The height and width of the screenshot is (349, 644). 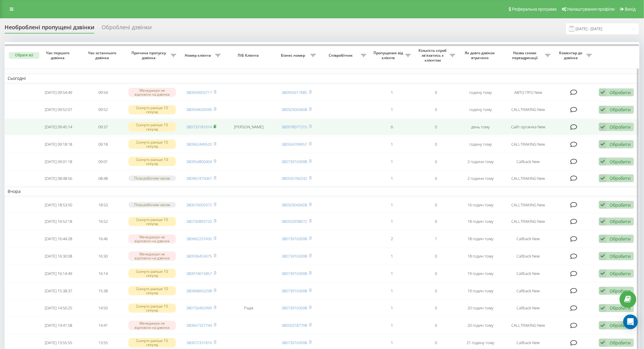 I want to click on a: 380504769657, so click(x=295, y=144).